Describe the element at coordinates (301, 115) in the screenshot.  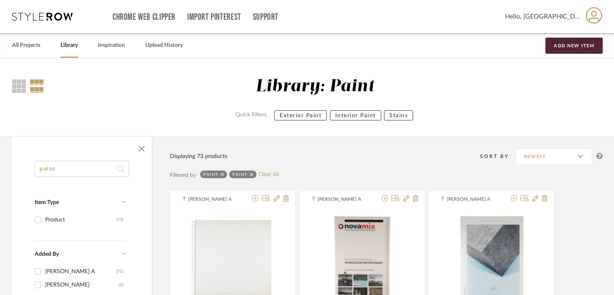
I see `button: Exterior Paint` at that location.